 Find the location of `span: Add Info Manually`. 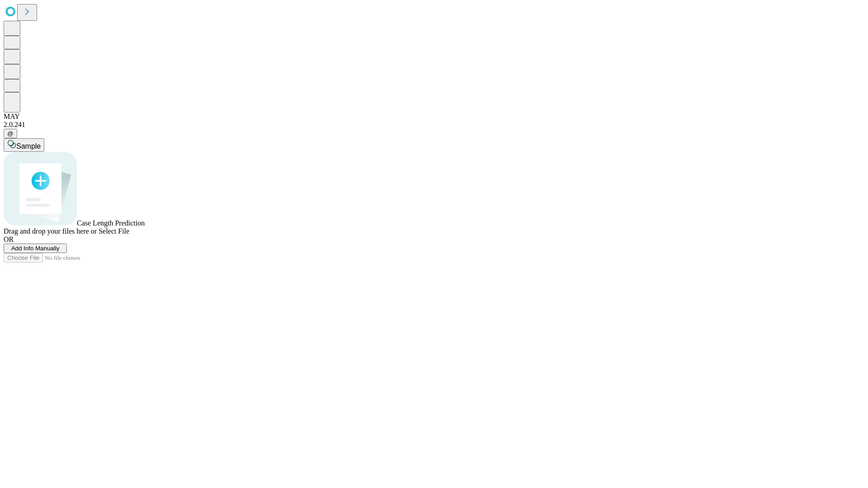

span: Add Info Manually is located at coordinates (35, 248).